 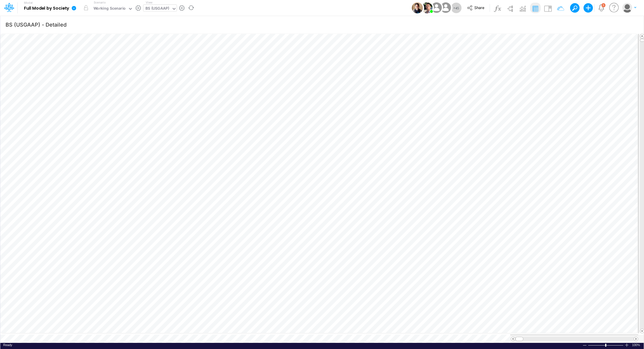 I want to click on b: Full Model by Society, so click(x=46, y=9).